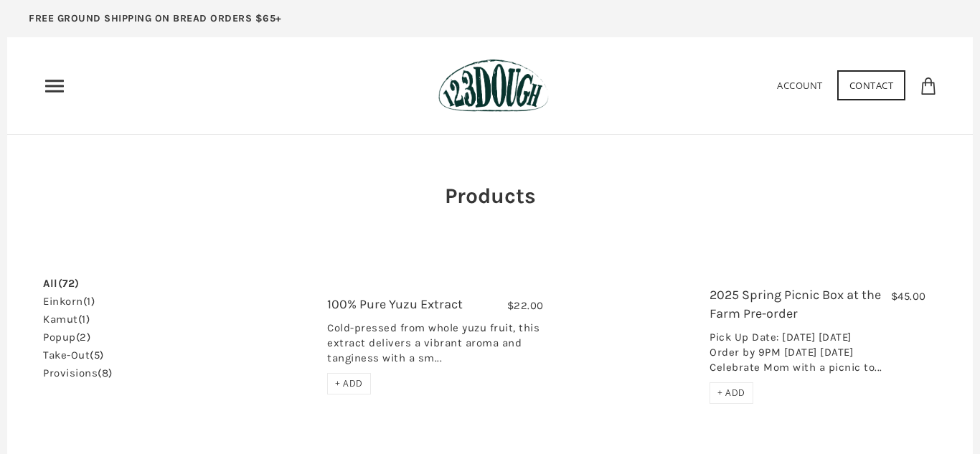  What do you see at coordinates (525, 306) in the screenshot?
I see `span: $22.00` at bounding box center [525, 306].